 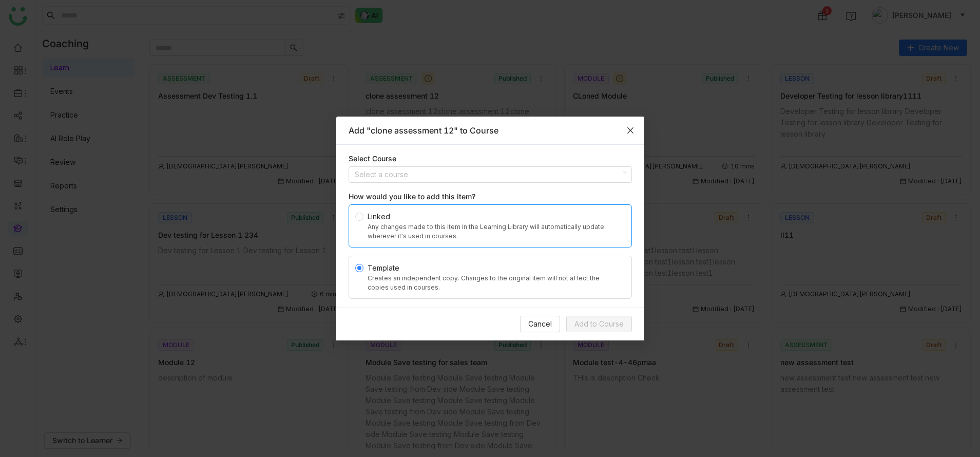 What do you see at coordinates (599, 324) in the screenshot?
I see `button: Add to Course` at bounding box center [599, 324].